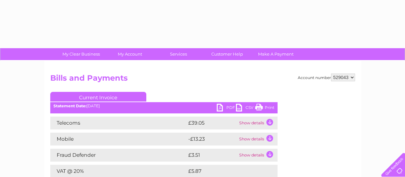 The image size is (405, 177). I want to click on td: -£13.23, so click(212, 139).